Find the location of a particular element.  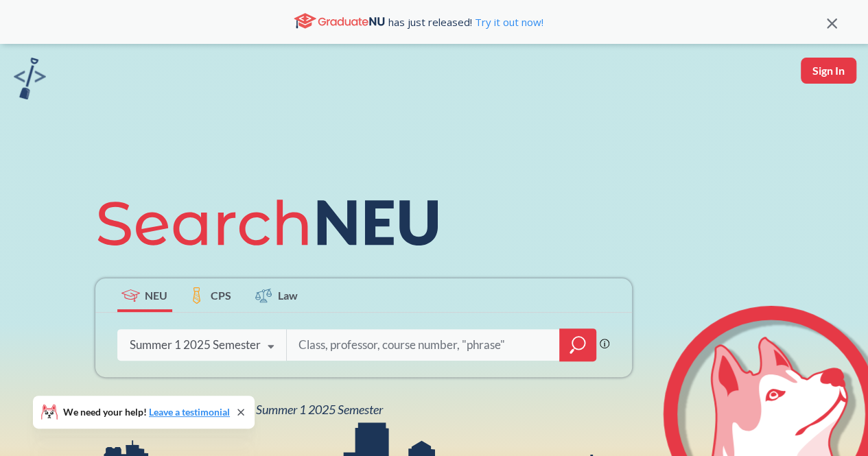

div: Summer 1 2025 Semester is located at coordinates (195, 345).